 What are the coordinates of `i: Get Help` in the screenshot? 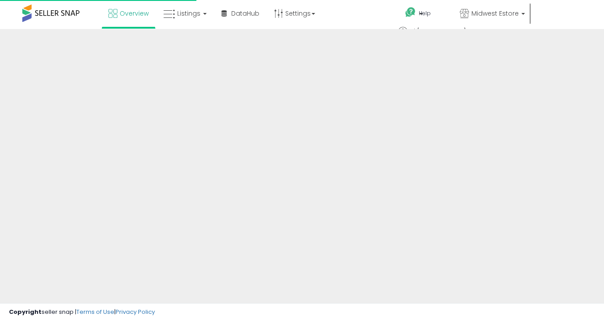 It's located at (410, 12).